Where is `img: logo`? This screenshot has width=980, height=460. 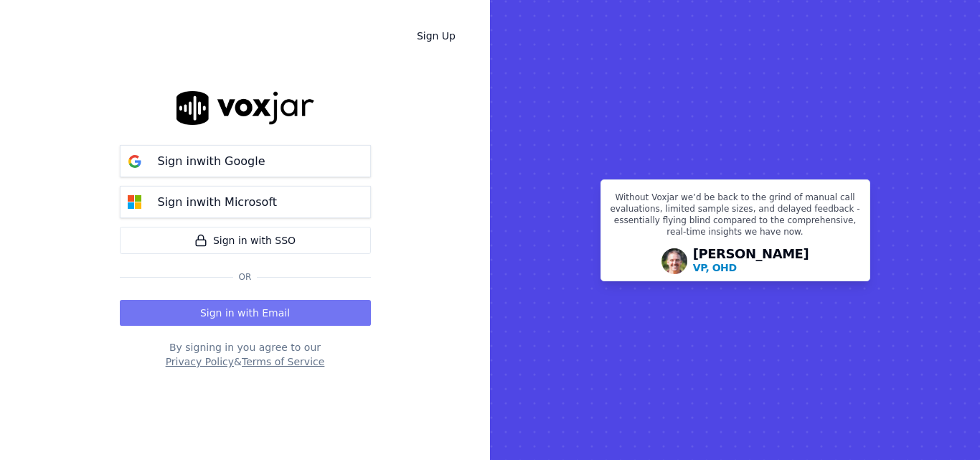
img: logo is located at coordinates (245, 107).